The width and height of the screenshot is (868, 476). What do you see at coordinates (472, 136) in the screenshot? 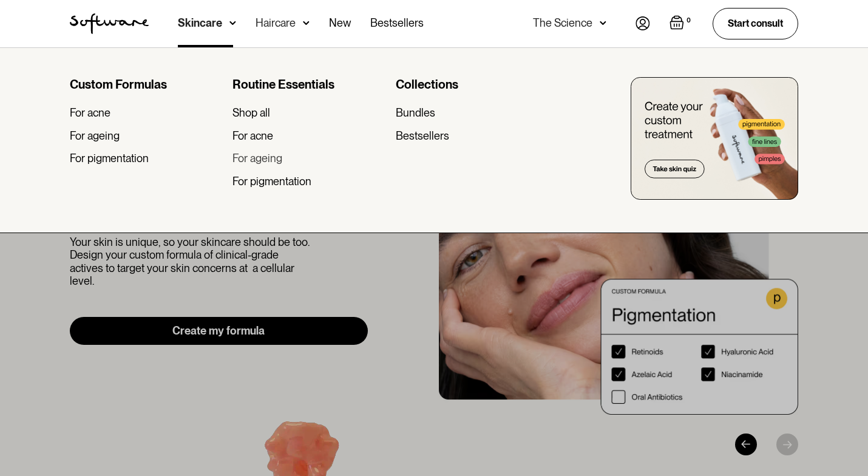
I see `a: Bestsellers` at bounding box center [472, 136].